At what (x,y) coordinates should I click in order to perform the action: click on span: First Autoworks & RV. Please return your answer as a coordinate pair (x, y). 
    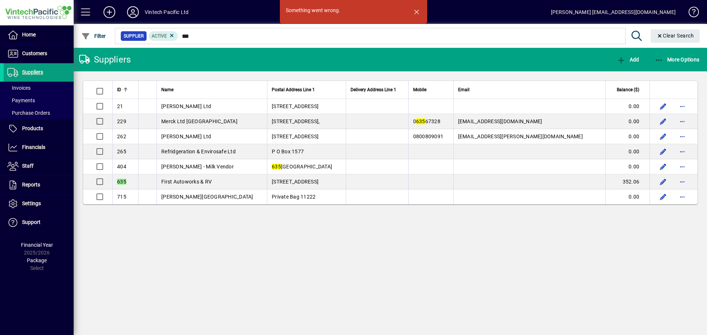
    Looking at the image, I should click on (186, 182).